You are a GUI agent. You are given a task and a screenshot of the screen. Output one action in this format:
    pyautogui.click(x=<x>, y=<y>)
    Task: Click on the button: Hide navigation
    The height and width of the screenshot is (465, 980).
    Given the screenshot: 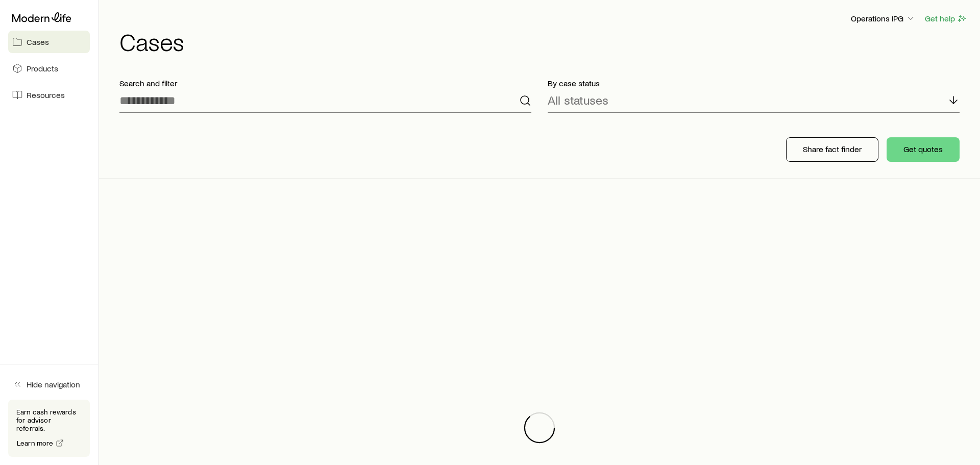 What is the action you would take?
    pyautogui.click(x=49, y=385)
    